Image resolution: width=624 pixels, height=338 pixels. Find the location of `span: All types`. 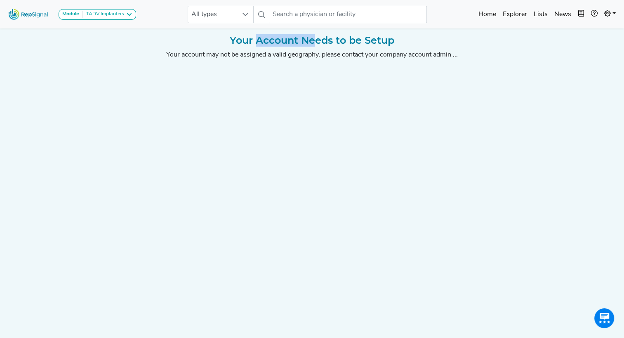

span: All types is located at coordinates (213, 14).